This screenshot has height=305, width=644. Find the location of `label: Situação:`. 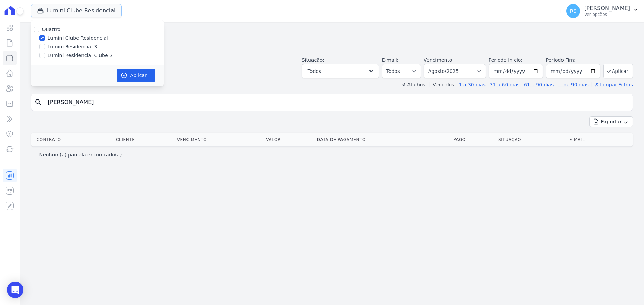

label: Situação: is located at coordinates (312, 60).